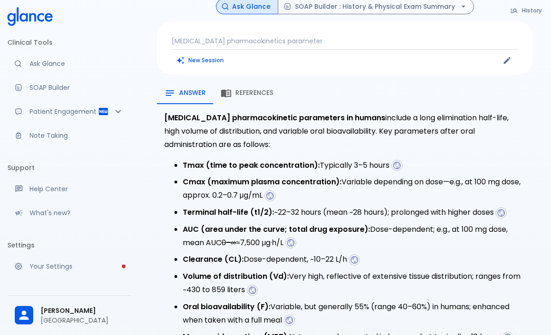  Describe the element at coordinates (354, 166) in the screenshot. I see `li: Typically 3–5 hours` at that location.